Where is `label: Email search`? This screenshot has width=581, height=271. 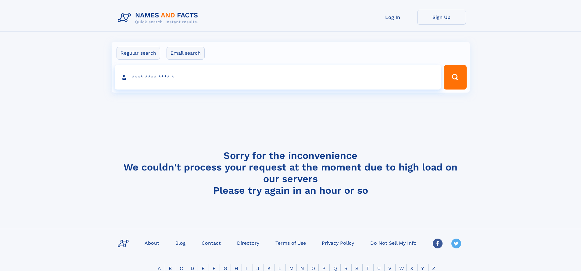
label: Email search is located at coordinates (186, 53).